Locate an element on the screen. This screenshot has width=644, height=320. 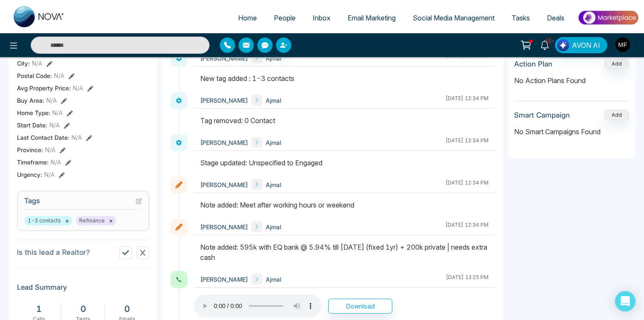
a: People is located at coordinates (285, 18).